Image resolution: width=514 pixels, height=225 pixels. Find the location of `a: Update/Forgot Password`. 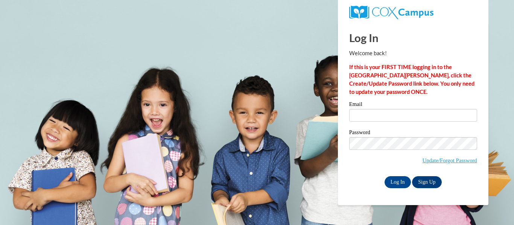

a: Update/Forgot Password is located at coordinates (450, 161).